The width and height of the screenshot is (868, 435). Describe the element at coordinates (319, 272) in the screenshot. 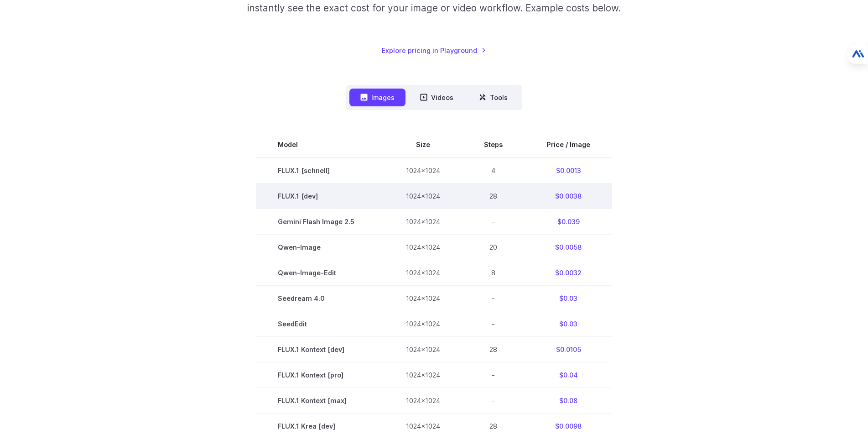

I see `td: Qwen-Image-Edit` at that location.